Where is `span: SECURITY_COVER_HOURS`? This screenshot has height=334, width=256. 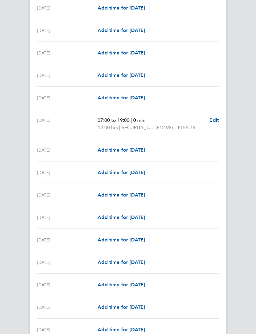
span: SECURITY_COVER_HOURS is located at coordinates (139, 128).